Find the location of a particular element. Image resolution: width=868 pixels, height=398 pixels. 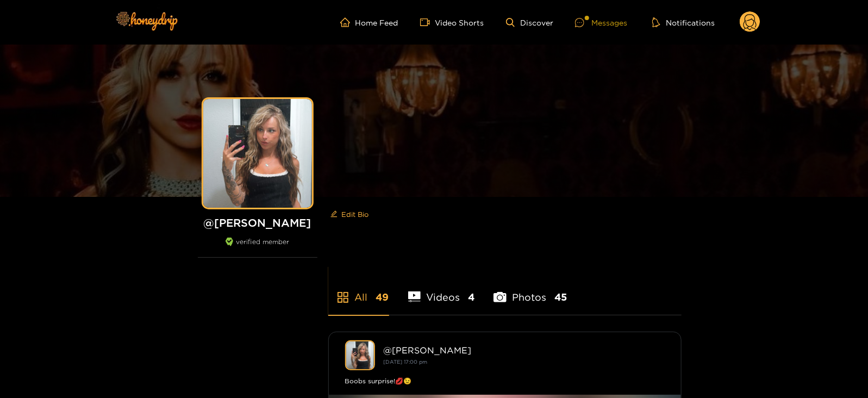

div: Boobs surprise!💋😉 is located at coordinates (505, 381).